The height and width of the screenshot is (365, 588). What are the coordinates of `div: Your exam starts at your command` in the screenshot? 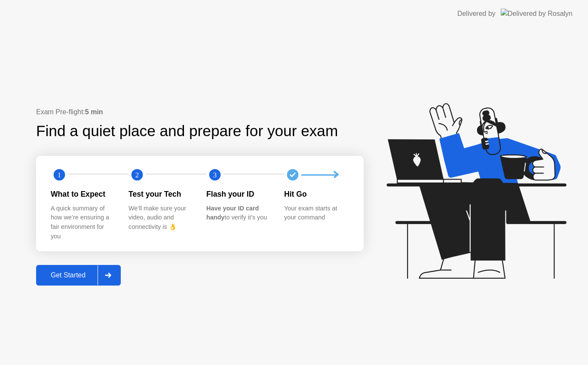 It's located at (316, 213).